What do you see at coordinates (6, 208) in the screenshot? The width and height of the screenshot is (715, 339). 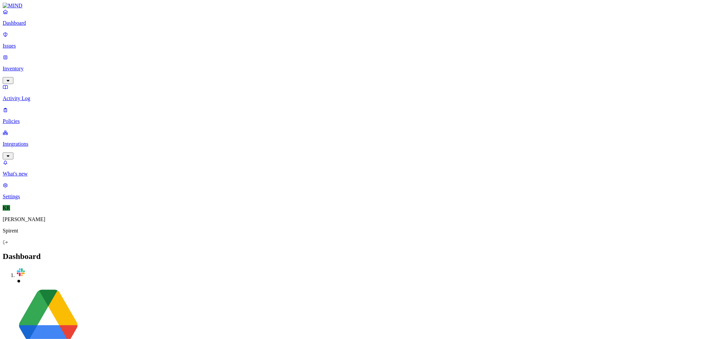 I see `span: KR` at bounding box center [6, 208].